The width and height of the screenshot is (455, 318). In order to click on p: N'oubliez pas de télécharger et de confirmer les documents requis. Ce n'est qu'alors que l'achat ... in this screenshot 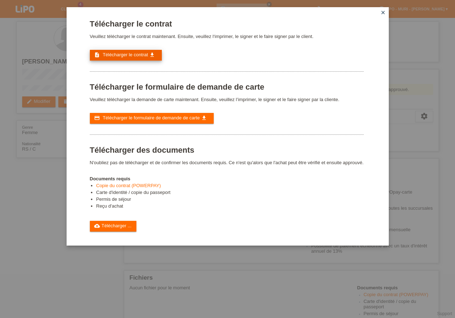, I will do `click(227, 162)`.